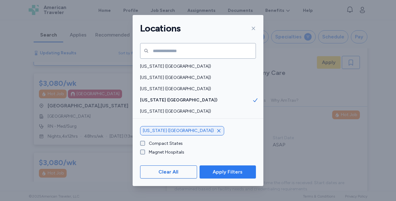 The width and height of the screenshot is (396, 201). I want to click on h1: Locations, so click(160, 28).